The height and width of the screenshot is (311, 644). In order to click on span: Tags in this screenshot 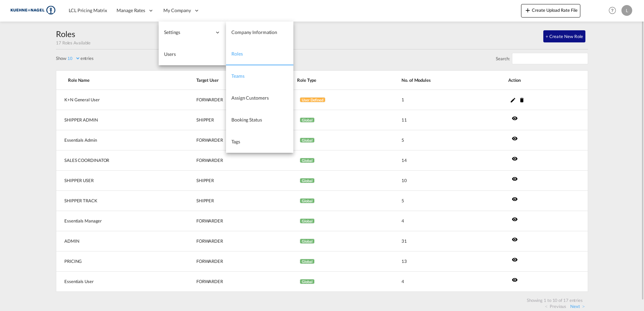, I will do `click(236, 141)`.